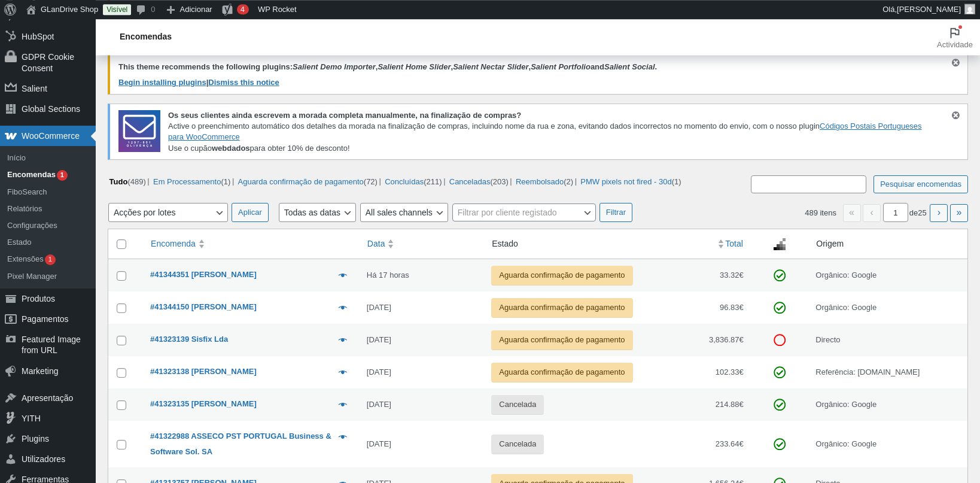  What do you see at coordinates (888, 340) in the screenshot?
I see `td: Directo` at bounding box center [888, 340].